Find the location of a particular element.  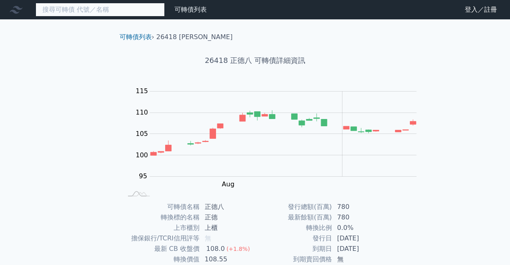

g: Series is located at coordinates (283, 133).